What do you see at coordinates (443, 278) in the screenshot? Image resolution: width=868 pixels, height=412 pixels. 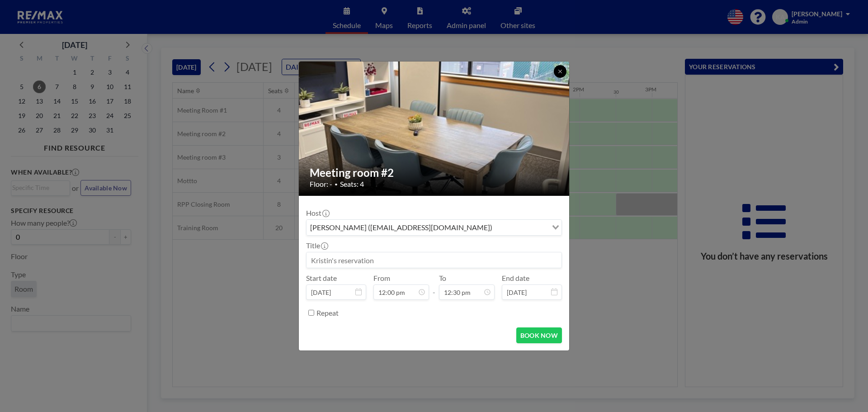 I see `label: To` at bounding box center [443, 278].